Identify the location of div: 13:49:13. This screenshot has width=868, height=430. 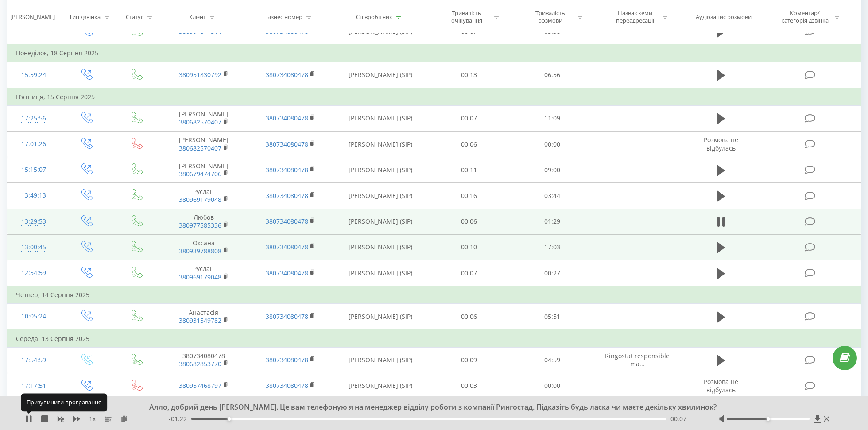
(33, 195).